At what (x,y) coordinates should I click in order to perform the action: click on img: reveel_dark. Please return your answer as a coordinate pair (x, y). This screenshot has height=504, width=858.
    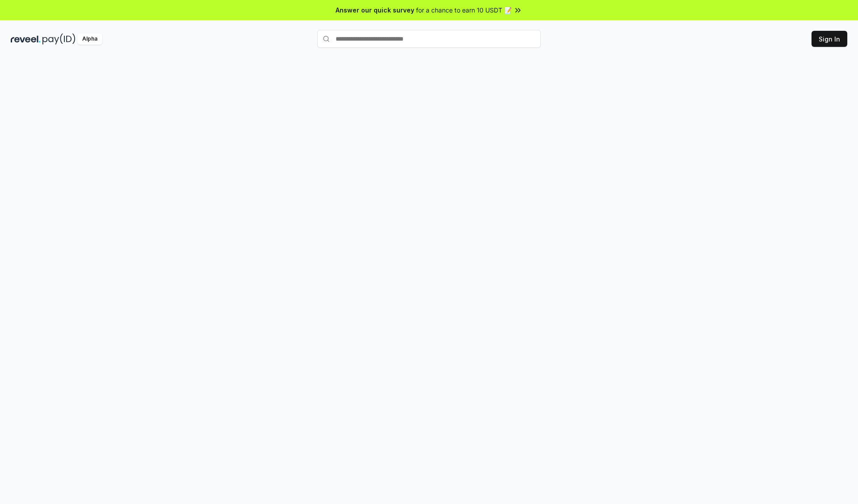
    Looking at the image, I should click on (25, 38).